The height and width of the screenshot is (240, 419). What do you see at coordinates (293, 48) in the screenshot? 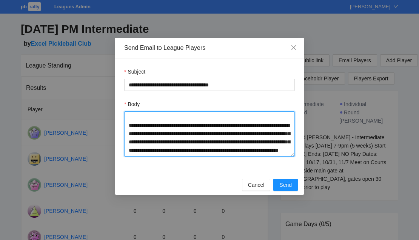
I see `span: close` at bounding box center [293, 48].